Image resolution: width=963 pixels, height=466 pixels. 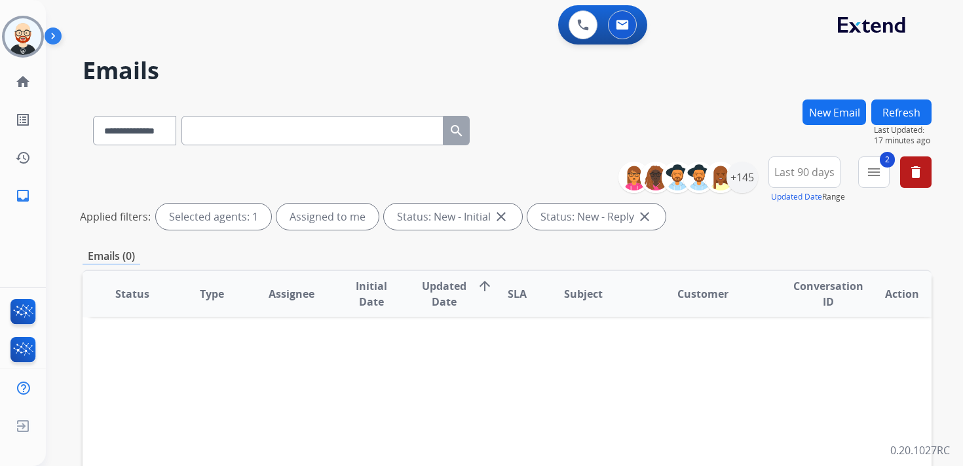 What do you see at coordinates (902, 130) in the screenshot?
I see `span: Last Updated:` at bounding box center [902, 130].